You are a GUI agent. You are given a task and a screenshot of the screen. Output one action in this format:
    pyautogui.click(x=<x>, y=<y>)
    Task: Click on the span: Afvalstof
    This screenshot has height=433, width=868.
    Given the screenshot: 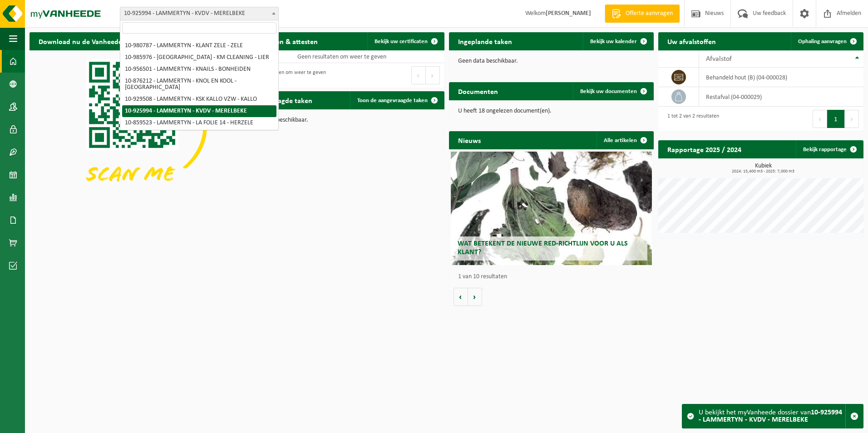 What is the action you would take?
    pyautogui.click(x=718, y=59)
    